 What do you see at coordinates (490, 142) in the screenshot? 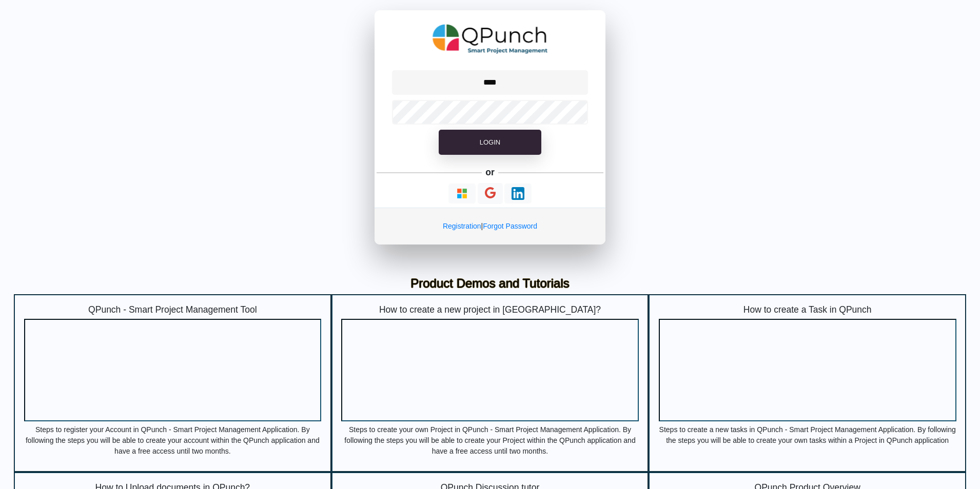
I see `span: Login` at bounding box center [490, 142].